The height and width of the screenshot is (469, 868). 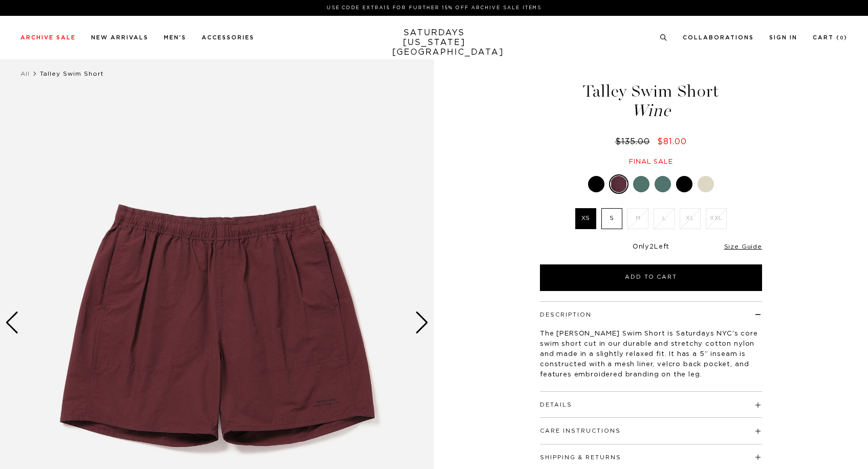 What do you see at coordinates (783, 37) in the screenshot?
I see `a: Sign In` at bounding box center [783, 37].